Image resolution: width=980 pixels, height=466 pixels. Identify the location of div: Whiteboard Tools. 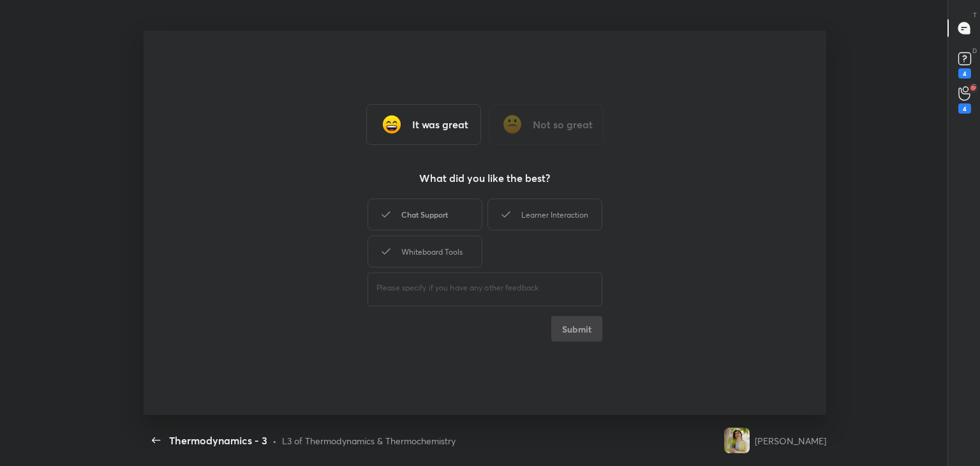
(425, 252).